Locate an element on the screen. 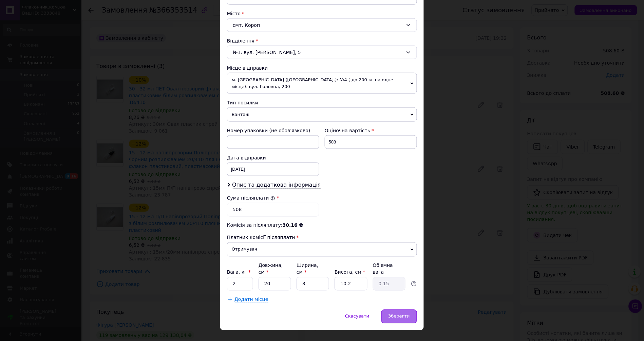 This screenshot has width=644, height=341. span: Вантаж is located at coordinates (322, 114).